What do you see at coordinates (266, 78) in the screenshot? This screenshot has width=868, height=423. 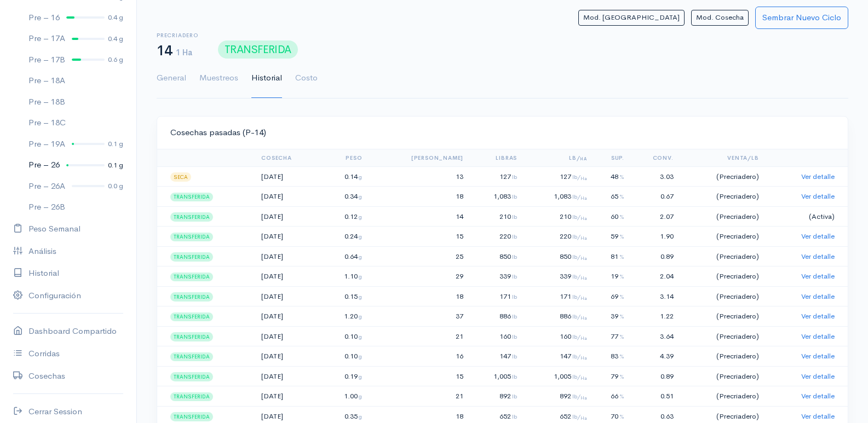 I see `a: Historial` at bounding box center [266, 78].